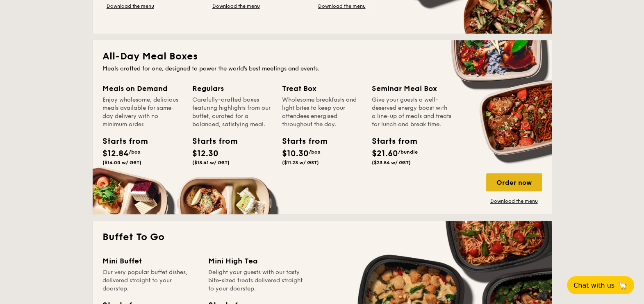  I want to click on div: Give your guests a well-deserved energy boost with a line-up of meals and treats for lunch and br..., so click(411, 112).